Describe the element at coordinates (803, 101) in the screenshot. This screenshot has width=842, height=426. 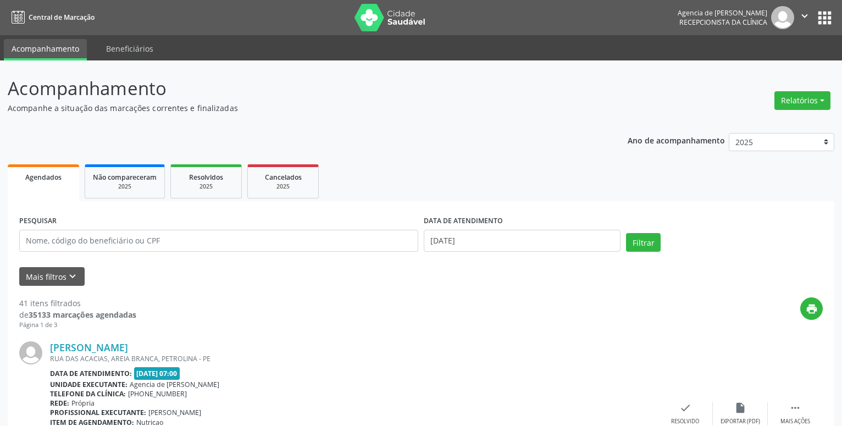
I see `button: Relatórios` at that location.